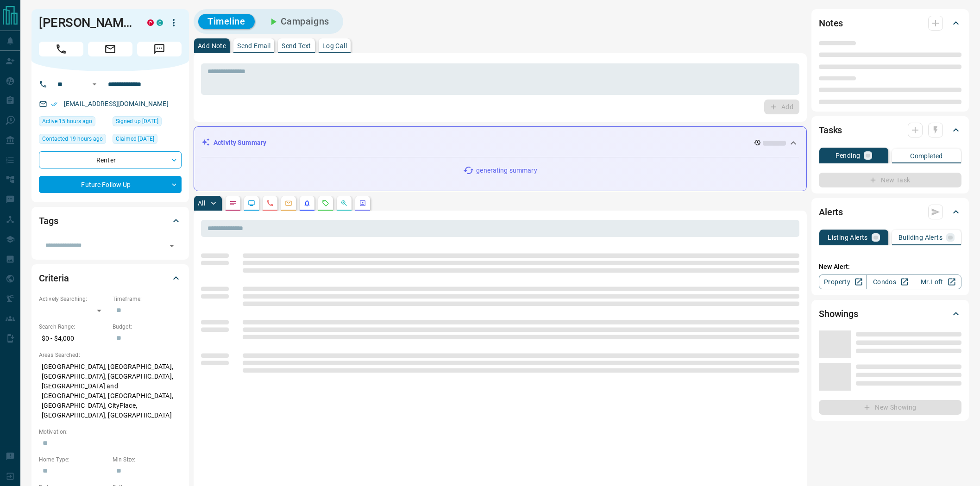 The width and height of the screenshot is (980, 486). What do you see at coordinates (54, 279) in the screenshot?
I see `h2: Criteria` at bounding box center [54, 279].